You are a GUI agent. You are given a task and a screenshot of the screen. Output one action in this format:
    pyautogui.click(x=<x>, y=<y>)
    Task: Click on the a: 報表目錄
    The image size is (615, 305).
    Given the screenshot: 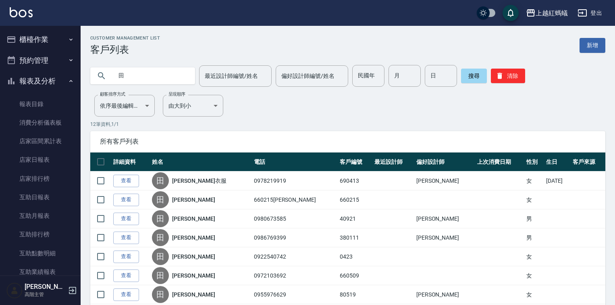 What is the action you would take?
    pyautogui.click(x=40, y=104)
    